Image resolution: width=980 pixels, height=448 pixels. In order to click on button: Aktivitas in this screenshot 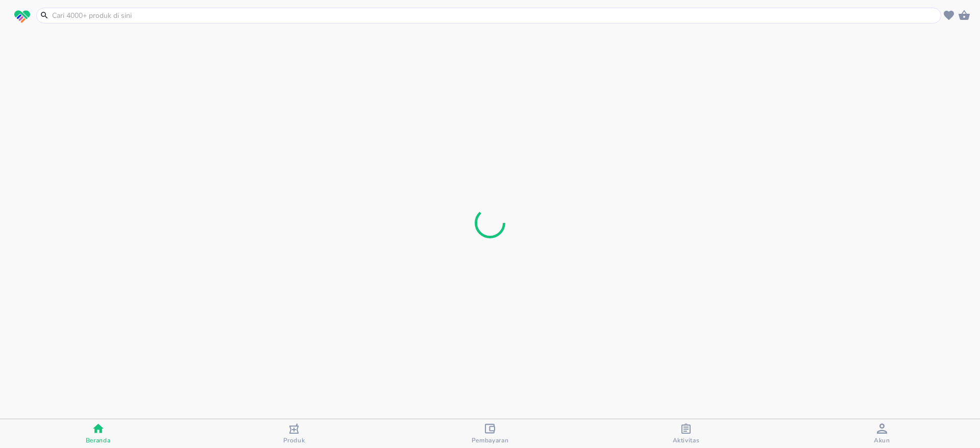, I will do `click(686, 434)`.